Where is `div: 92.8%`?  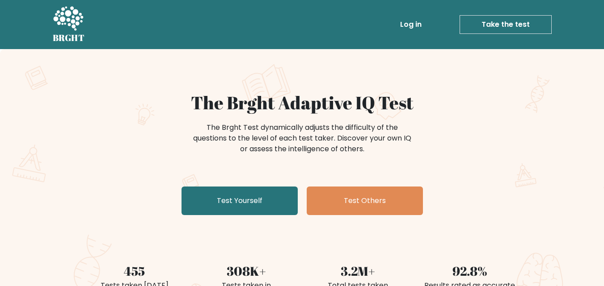 div: 92.8% is located at coordinates (470, 271).